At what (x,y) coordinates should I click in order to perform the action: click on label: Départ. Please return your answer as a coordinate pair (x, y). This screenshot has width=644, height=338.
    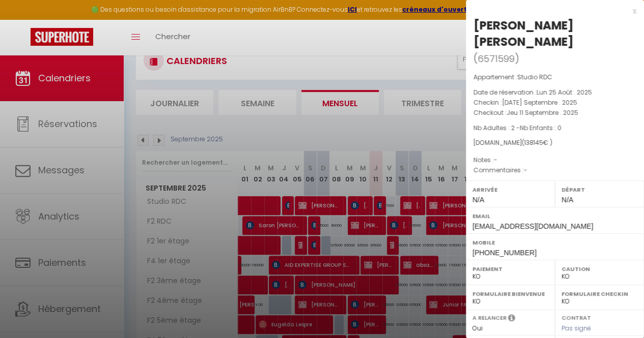
    Looking at the image, I should click on (599, 190).